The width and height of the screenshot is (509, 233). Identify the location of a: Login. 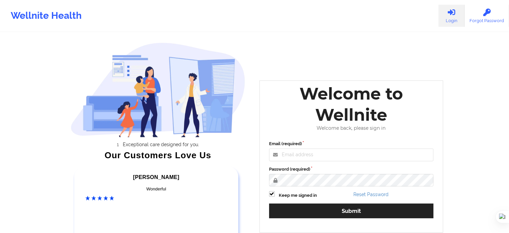
(452, 16).